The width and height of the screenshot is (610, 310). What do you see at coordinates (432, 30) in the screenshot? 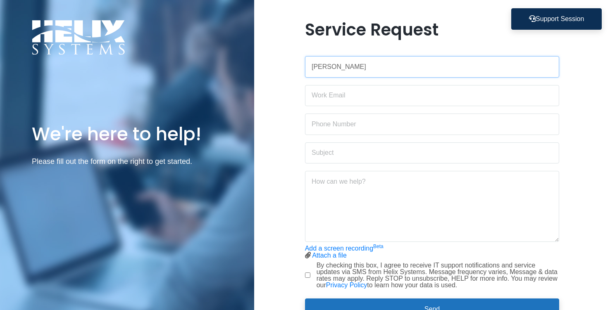
I see `h1: Service Request` at bounding box center [432, 30].